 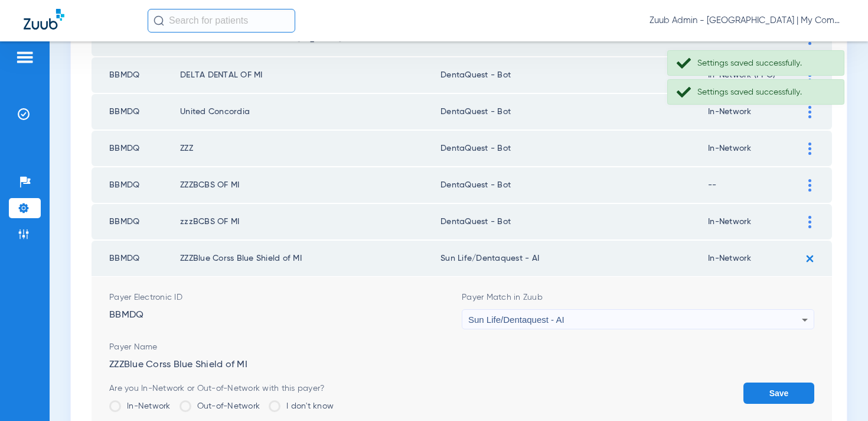 What do you see at coordinates (462, 356) in the screenshot?
I see `div: ZZZBlue Corss Blue Shield of MI` at bounding box center [462, 356].